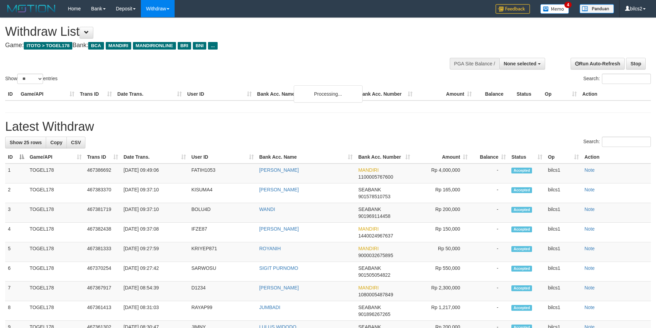  What do you see at coordinates (16, 213) in the screenshot?
I see `td: 3` at bounding box center [16, 213].